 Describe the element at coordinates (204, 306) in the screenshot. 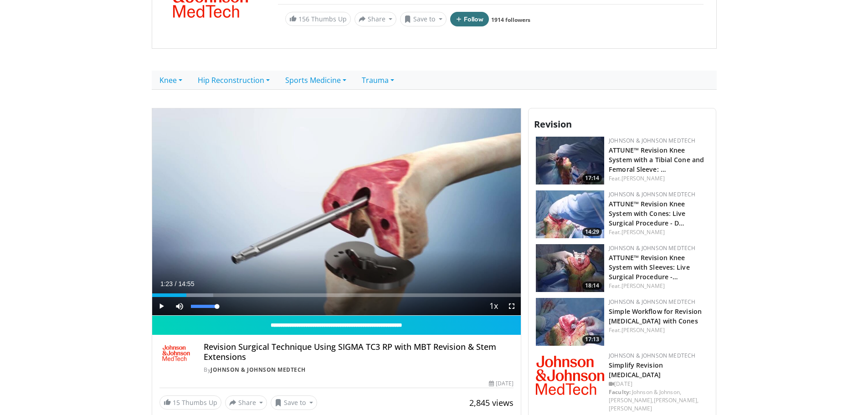

I see `div: Volume Level` at that location.